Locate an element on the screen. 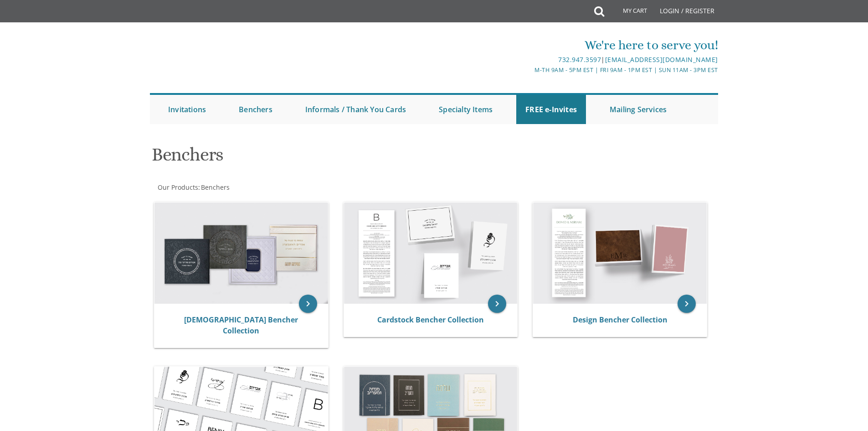 Image resolution: width=868 pixels, height=431 pixels. a: Our Products is located at coordinates (177, 187).